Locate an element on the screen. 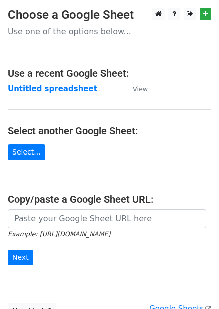  input: Next is located at coordinates (20, 257).